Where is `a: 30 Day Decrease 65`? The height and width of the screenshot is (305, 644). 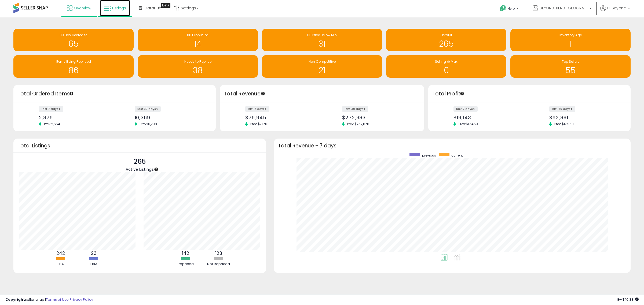
a: 30 Day Decrease 65 is located at coordinates (73, 40).